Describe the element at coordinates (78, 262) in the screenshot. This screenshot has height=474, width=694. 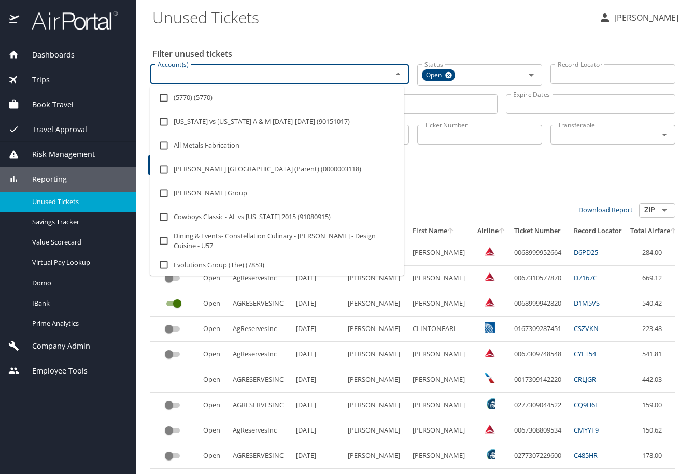
I see `span: Virtual Pay Lookup` at that location.